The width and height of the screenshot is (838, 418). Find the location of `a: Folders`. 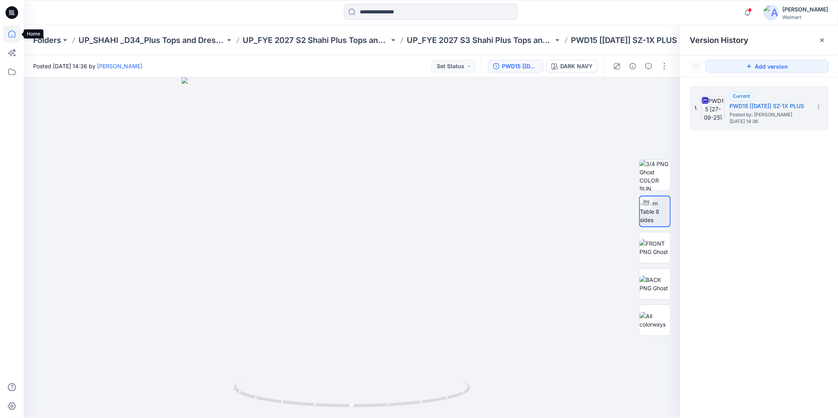

a: Folders is located at coordinates (47, 40).